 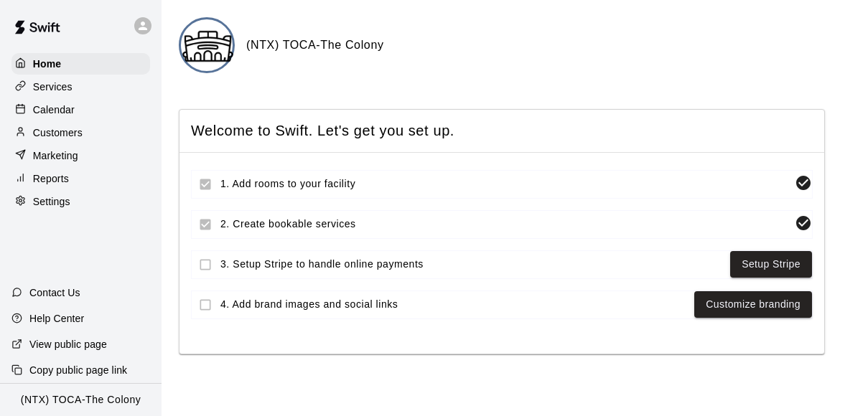 I want to click on p: View public page, so click(x=69, y=344).